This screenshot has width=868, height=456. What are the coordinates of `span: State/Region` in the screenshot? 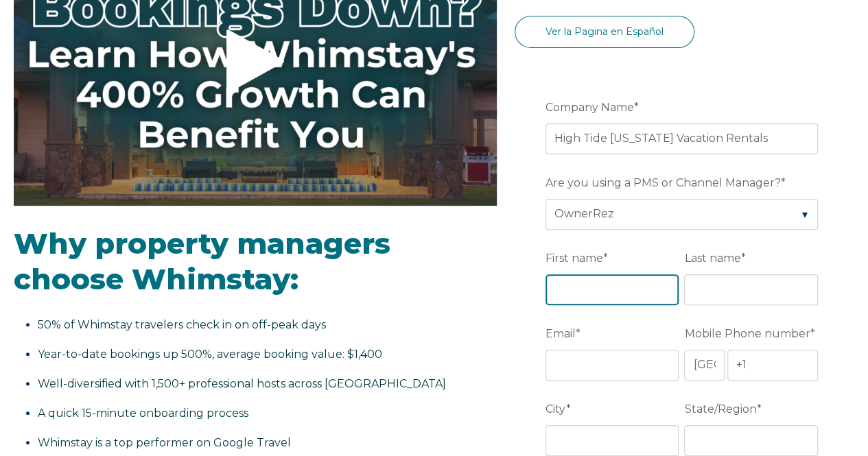 It's located at (720, 409).